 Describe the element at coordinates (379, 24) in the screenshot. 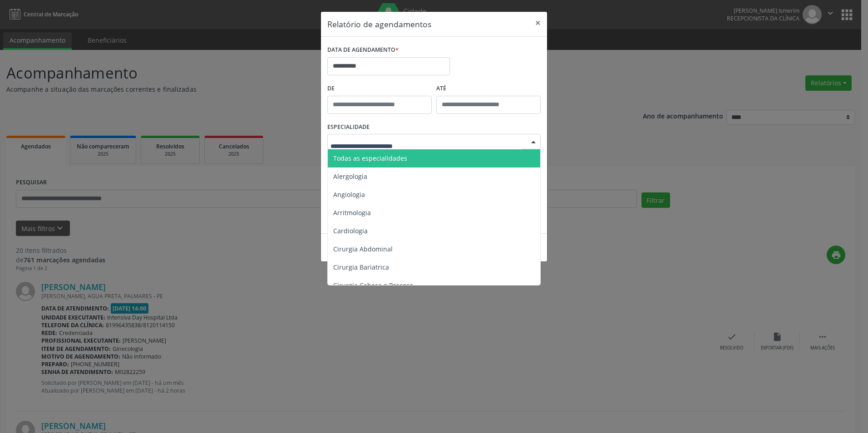

I see `h5: Relatório de agendamentos` at that location.